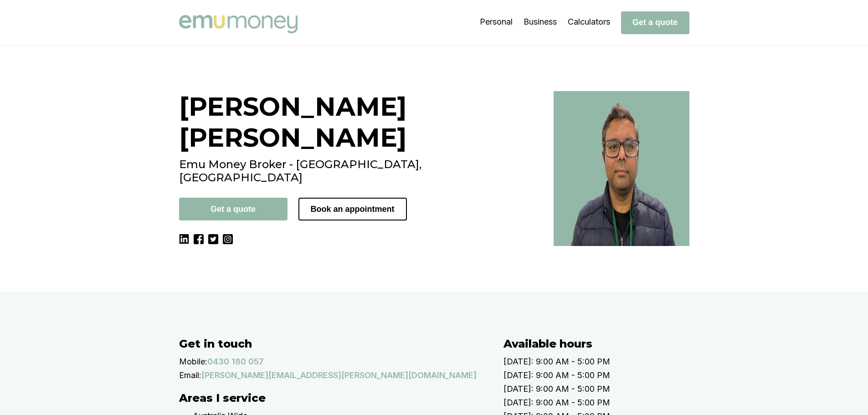 The image size is (868, 415). What do you see at coordinates (238, 24) in the screenshot?
I see `img: Emu Money logo` at bounding box center [238, 24].